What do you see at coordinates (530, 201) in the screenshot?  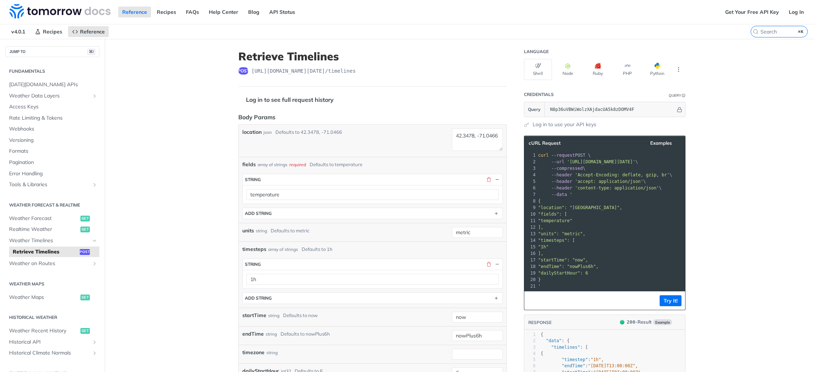 I see `div: 8` at bounding box center [530, 201].